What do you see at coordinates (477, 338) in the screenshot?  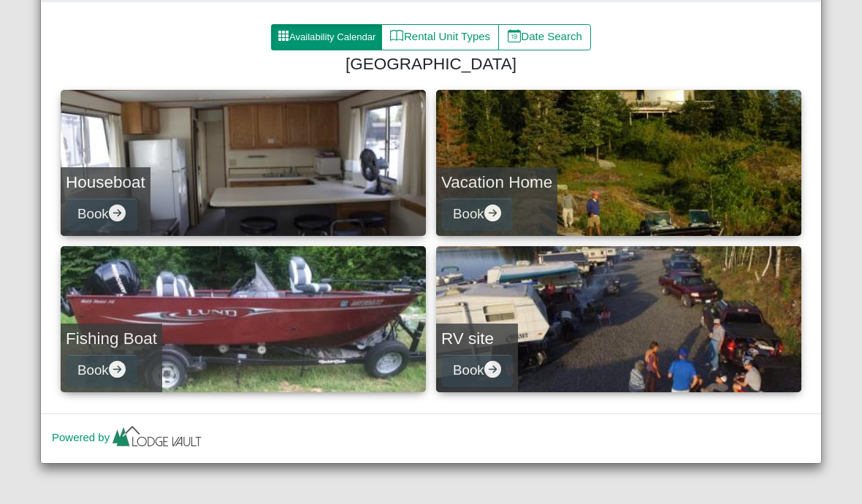 I see `h4: RV site` at bounding box center [477, 338].